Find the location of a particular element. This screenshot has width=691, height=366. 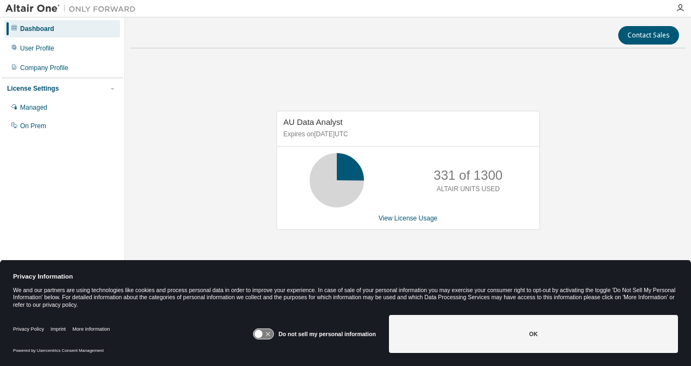

a: View License Usage is located at coordinates (408, 218).